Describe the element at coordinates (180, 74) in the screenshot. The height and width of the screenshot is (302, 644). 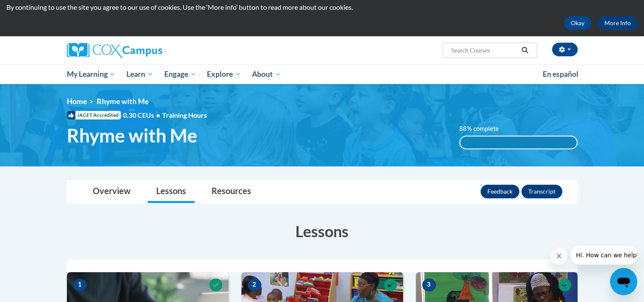
I see `a: Engage` at that location.